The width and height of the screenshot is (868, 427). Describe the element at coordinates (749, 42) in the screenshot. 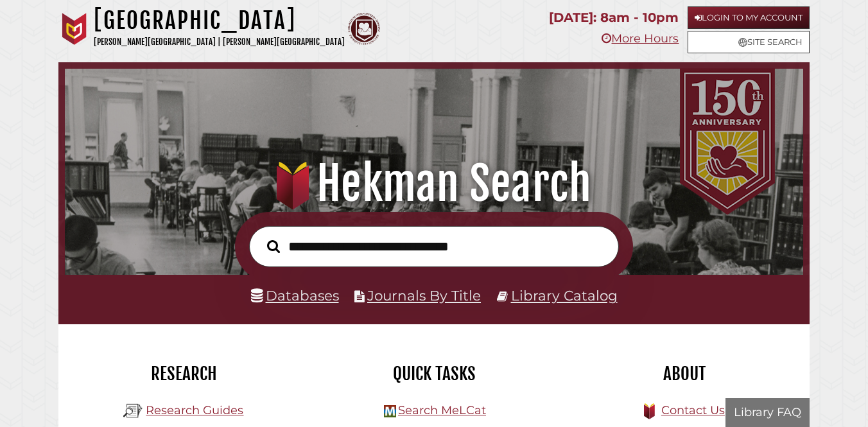

I see `a: Site Search` at that location.